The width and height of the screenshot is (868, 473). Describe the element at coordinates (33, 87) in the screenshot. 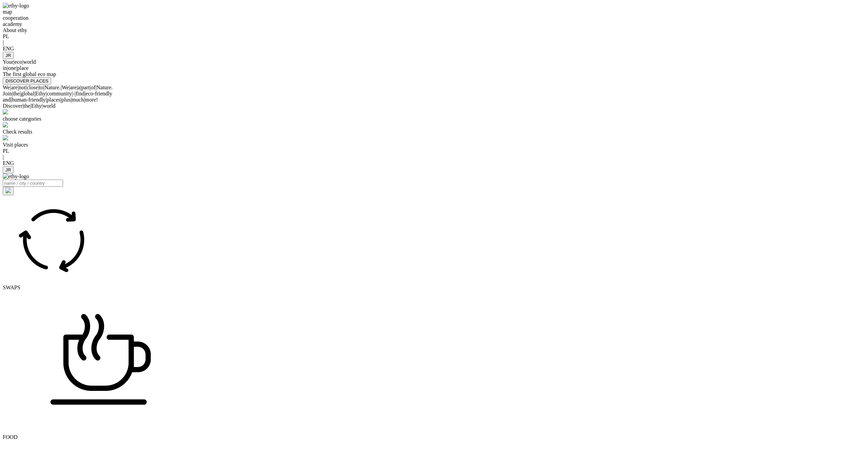

I see `span: close` at that location.